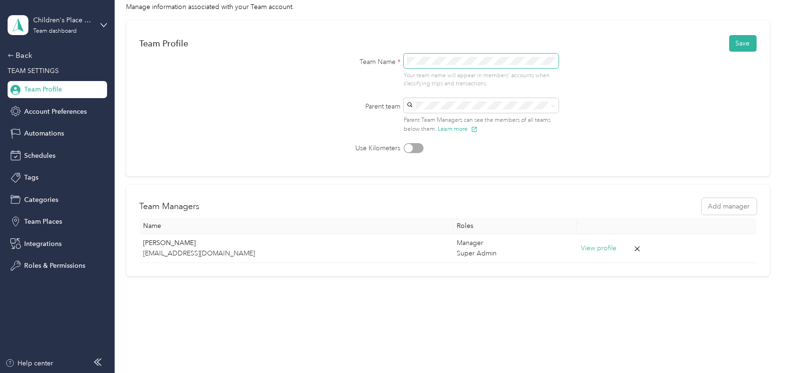 This screenshot has height=373, width=786. I want to click on span: Parent Team Managers can see the members of all teams below them., so click(477, 125).